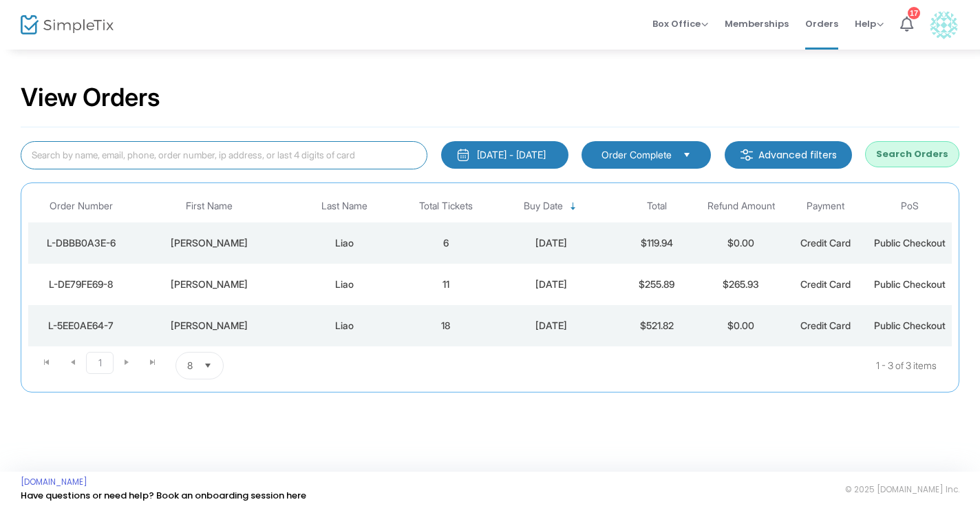 The image size is (980, 513). Describe the element at coordinates (910, 206) in the screenshot. I see `span: PoS` at that location.